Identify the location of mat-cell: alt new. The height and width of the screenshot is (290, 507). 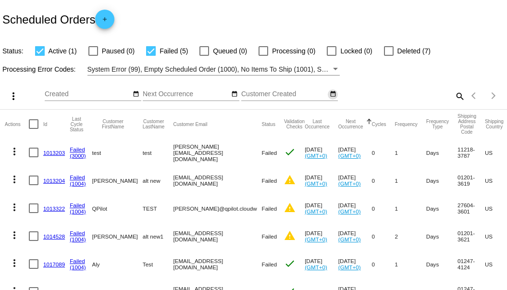
(158, 180).